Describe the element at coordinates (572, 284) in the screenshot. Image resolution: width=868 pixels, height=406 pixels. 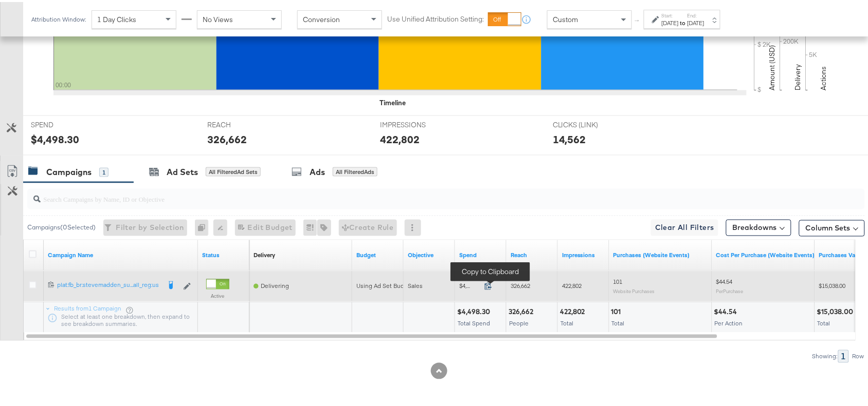
I see `span: 422,802` at that location.